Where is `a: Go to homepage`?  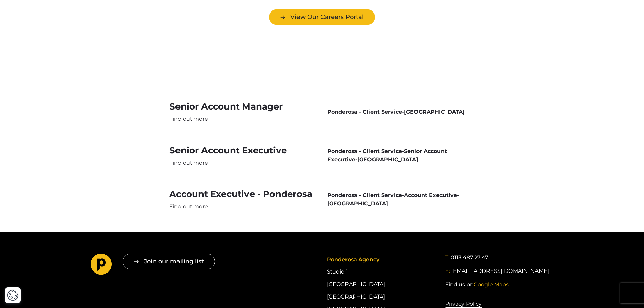
a: Go to homepage is located at coordinates (101, 265).